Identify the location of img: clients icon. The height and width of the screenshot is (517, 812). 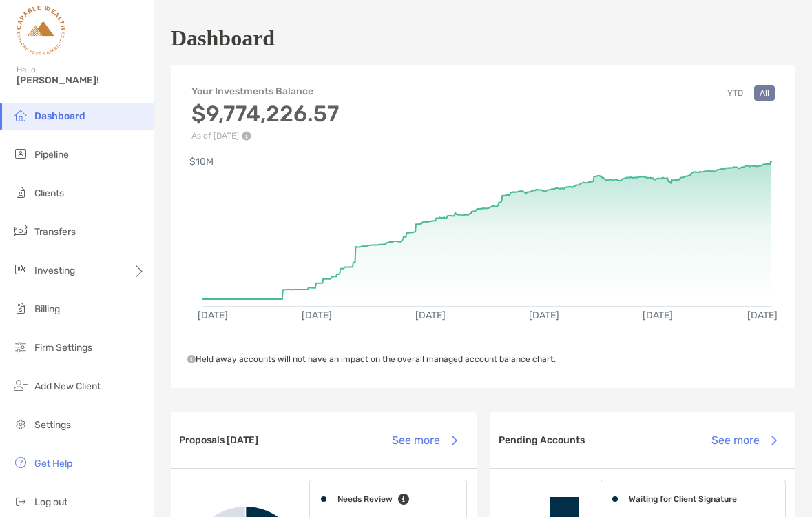
(21, 192).